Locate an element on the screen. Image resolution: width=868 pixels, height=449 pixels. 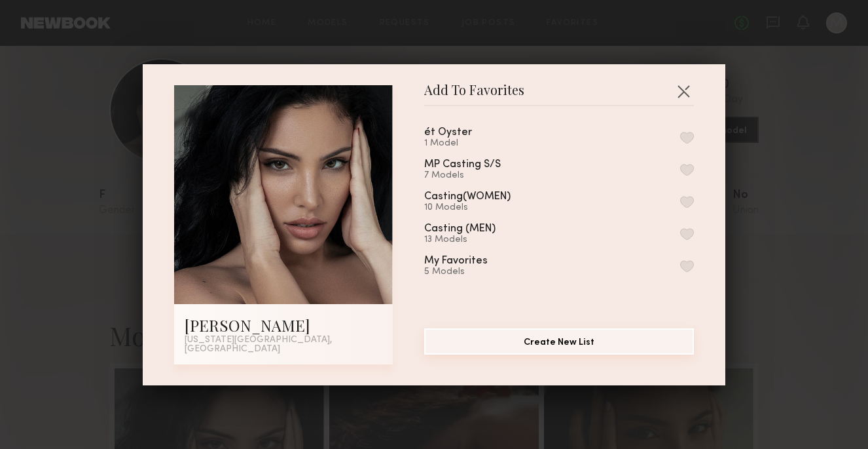
div: Casting (MEN) is located at coordinates (460, 229).